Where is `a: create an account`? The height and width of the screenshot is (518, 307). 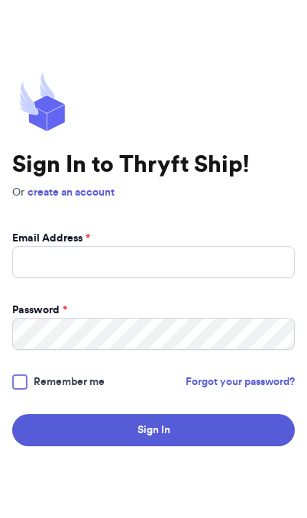 a: create an account is located at coordinates (71, 192).